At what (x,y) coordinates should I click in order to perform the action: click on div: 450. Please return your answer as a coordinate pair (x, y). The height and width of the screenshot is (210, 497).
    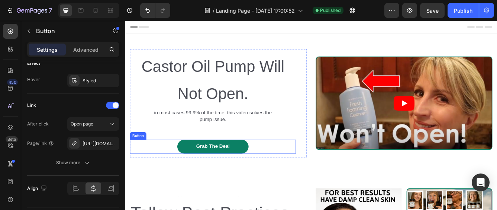
    Looking at the image, I should click on (12, 82).